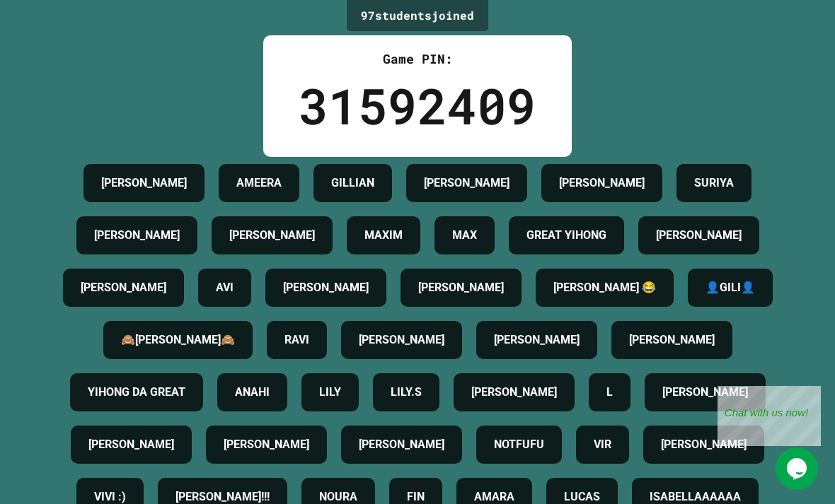 This screenshot has width=835, height=504. Describe the element at coordinates (730, 288) in the screenshot. I see `h4: 👤GILI👤` at that location.